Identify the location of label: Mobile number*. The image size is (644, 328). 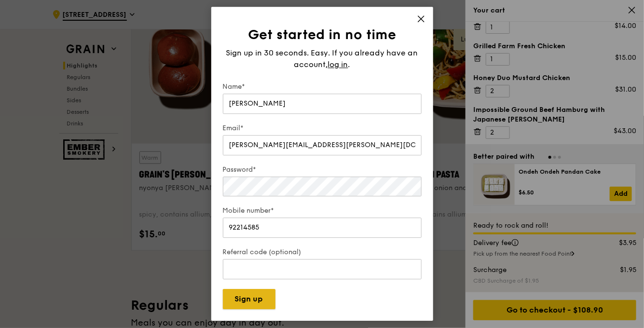
(322, 211).